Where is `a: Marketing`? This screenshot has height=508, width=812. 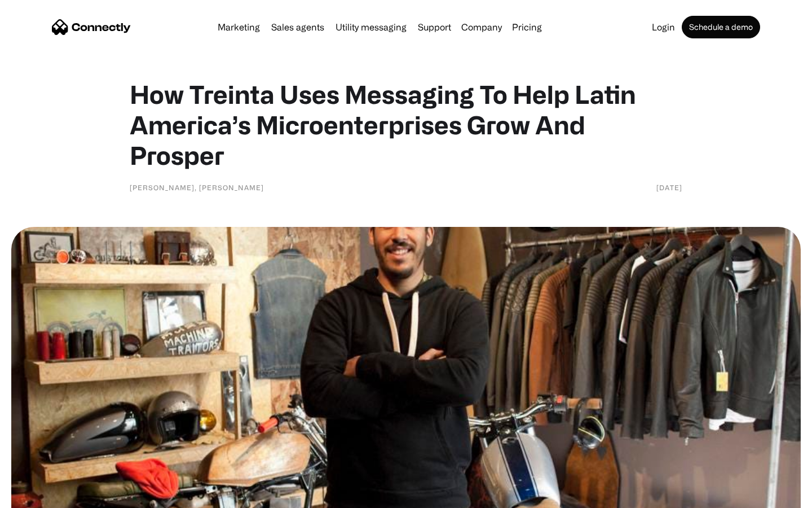 a: Marketing is located at coordinates (238, 27).